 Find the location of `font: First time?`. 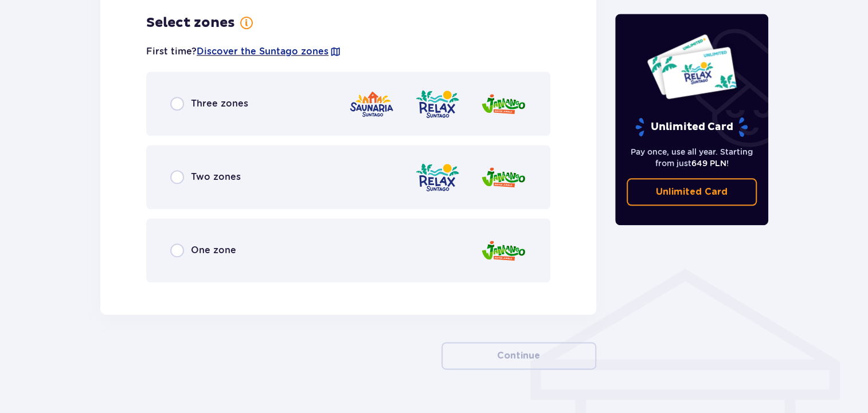

font: First time? is located at coordinates (171, 51).